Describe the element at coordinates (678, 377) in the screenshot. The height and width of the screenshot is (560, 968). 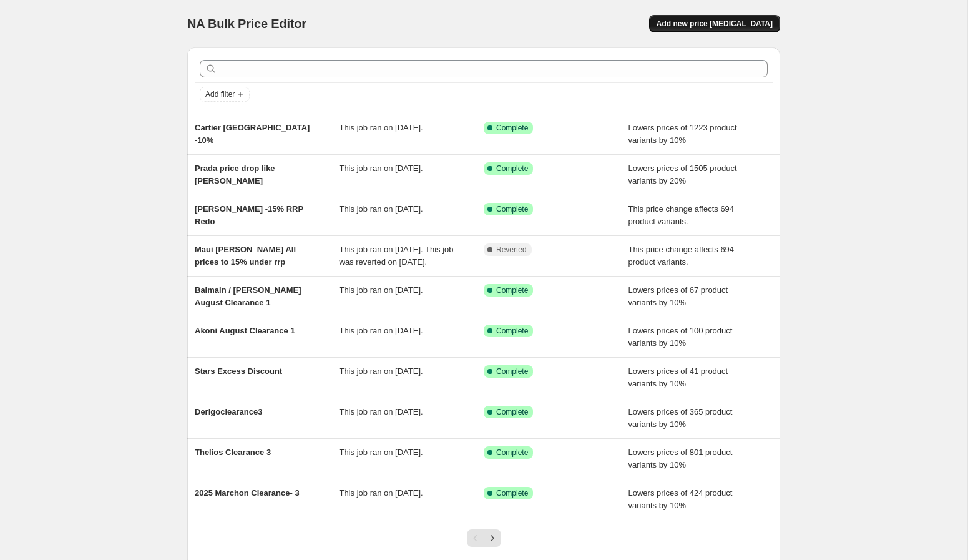
I see `span: Lowers prices of 41 product variants by 10%` at that location.